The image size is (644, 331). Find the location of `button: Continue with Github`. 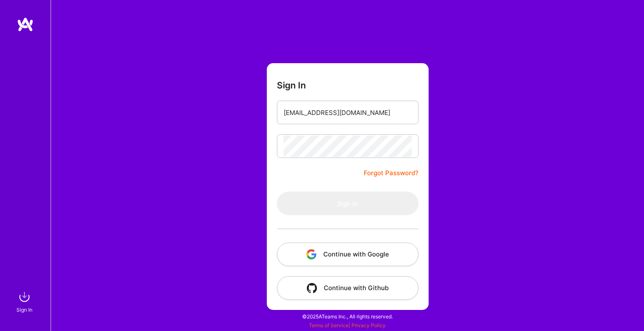

button: Continue with Github is located at coordinates (348, 288).